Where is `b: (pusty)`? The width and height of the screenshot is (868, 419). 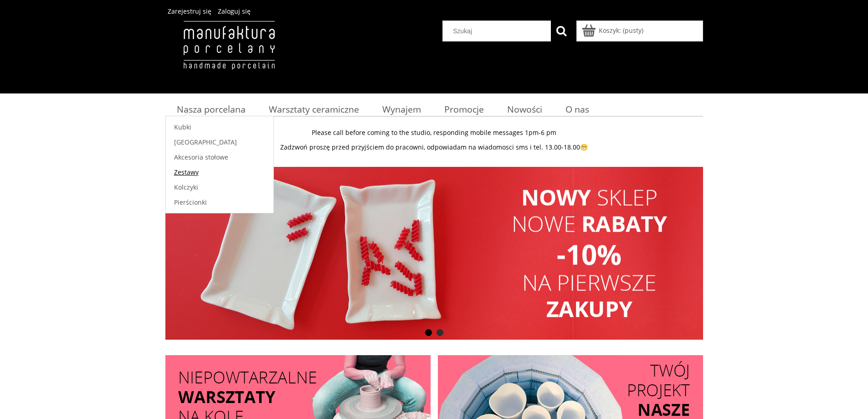 b: (pusty) is located at coordinates (633, 30).